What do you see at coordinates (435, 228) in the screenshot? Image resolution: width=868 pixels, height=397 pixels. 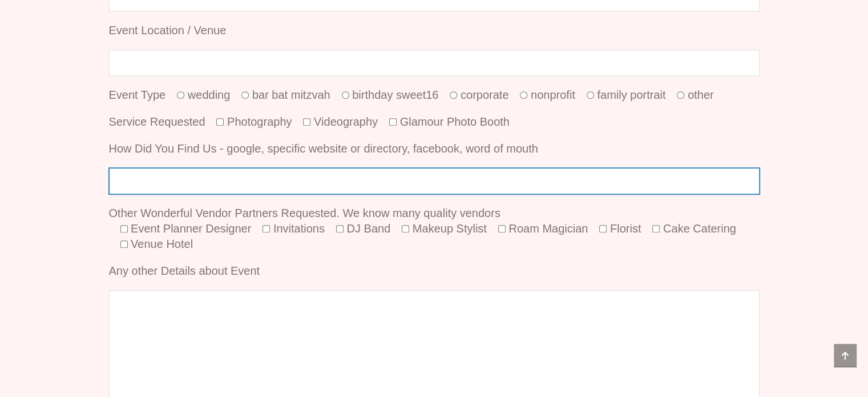 I see `p: Other Wonderful Vendor Partners Requested. We know many quality vendors` at bounding box center [435, 228].